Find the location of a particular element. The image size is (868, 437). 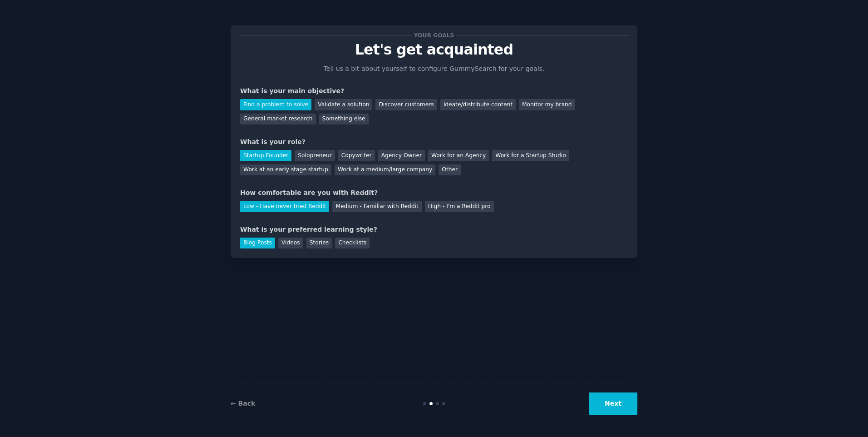

div: Work at a medium/large company is located at coordinates (386, 170).